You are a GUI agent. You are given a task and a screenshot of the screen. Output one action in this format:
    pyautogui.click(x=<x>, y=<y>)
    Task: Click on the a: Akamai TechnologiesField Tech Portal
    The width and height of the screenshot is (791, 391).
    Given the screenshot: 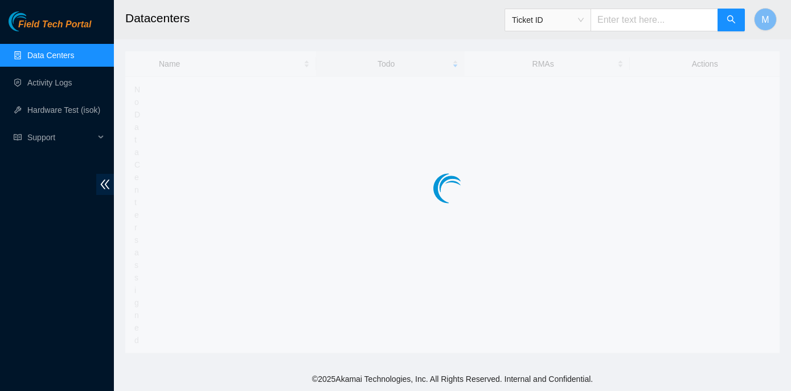 What is the action you would take?
    pyautogui.click(x=50, y=28)
    